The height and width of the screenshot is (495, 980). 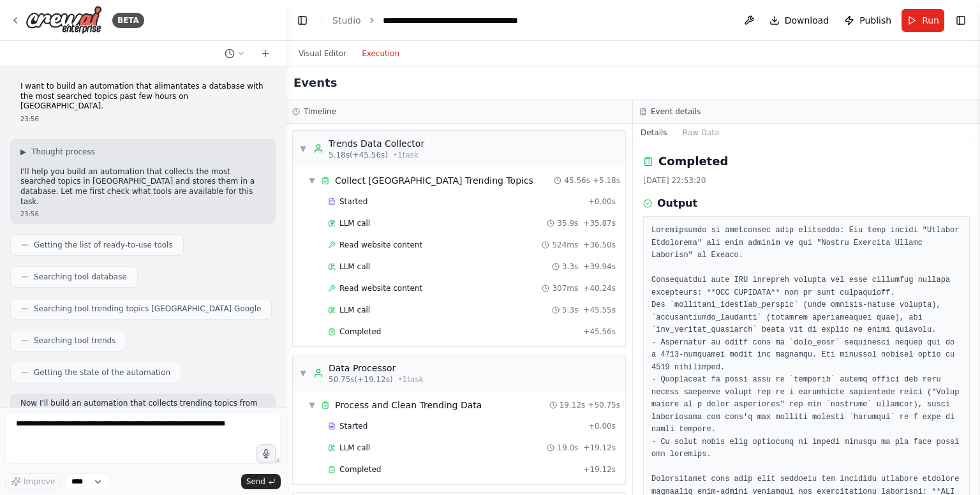 What do you see at coordinates (693, 161) in the screenshot?
I see `h2: Completed` at bounding box center [693, 161].